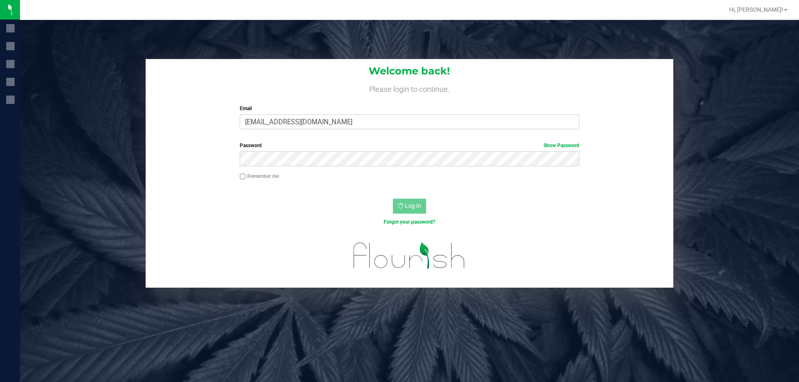  Describe the element at coordinates (409, 206) in the screenshot. I see `button: Log In` at that location.